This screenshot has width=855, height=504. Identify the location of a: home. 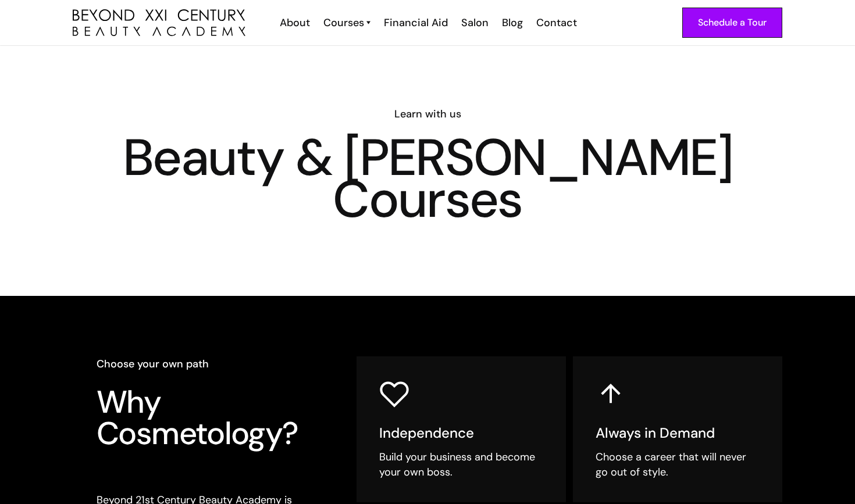
(159, 23).